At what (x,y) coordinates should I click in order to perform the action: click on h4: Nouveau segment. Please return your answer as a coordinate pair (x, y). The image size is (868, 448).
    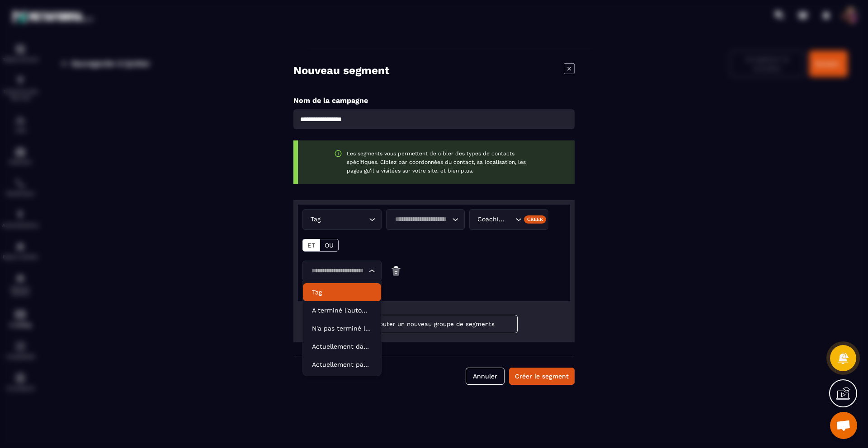
    Looking at the image, I should click on (342, 71).